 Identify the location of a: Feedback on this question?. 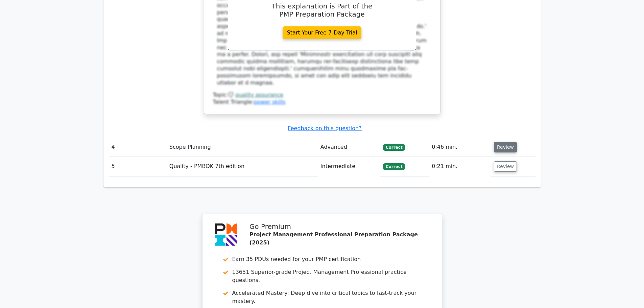
(324, 128).